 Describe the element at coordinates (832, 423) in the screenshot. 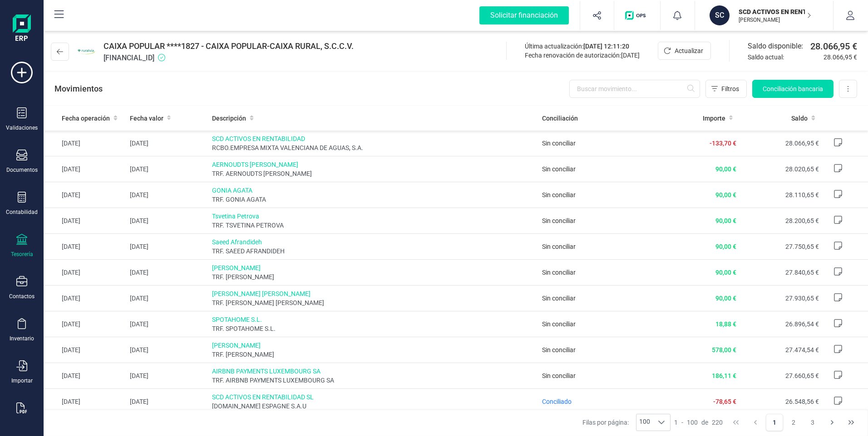

I see `button: Next Page` at that location.